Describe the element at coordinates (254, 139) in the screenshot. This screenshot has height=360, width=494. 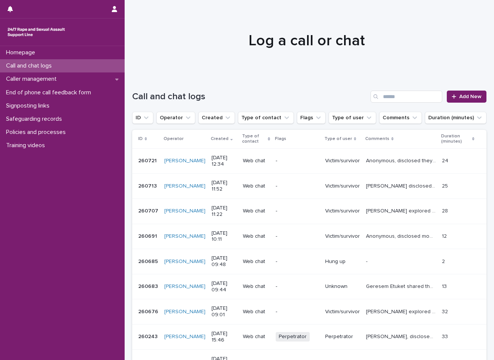
I see `p: Type of contact` at that location.